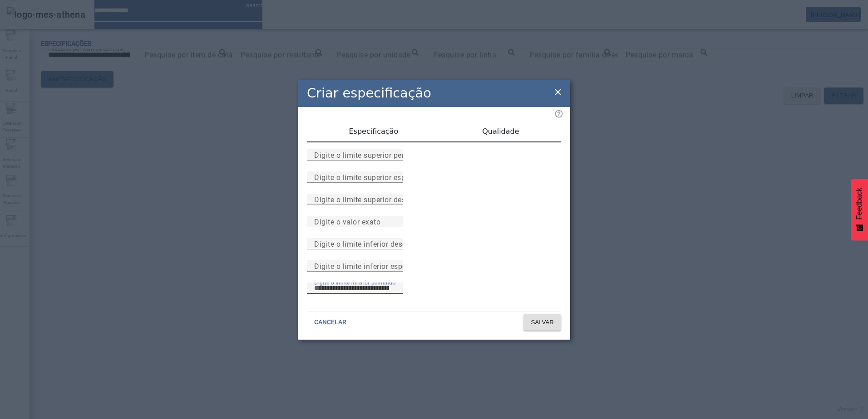 This screenshot has width=868, height=419. Describe the element at coordinates (369, 199) in the screenshot. I see `mat-label: Digite o limite superior desejado` at that location.